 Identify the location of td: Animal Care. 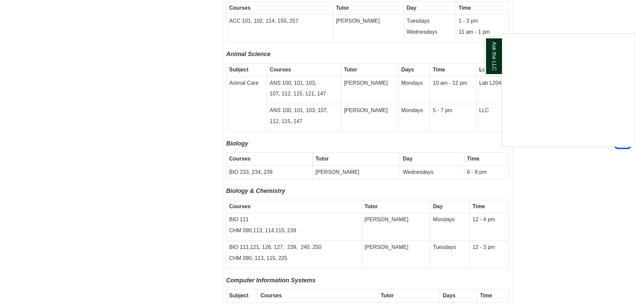
(247, 104).